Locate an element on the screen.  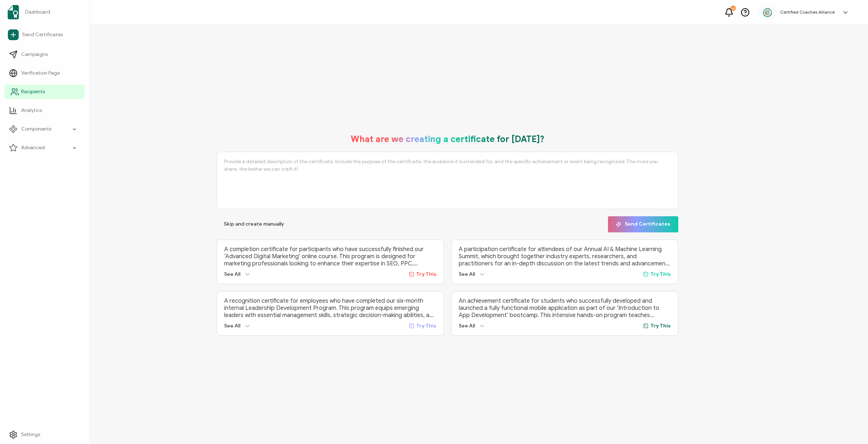
p: An achievement certificate for students who successfully developed and launched a fully functiona... is located at coordinates (565, 308).